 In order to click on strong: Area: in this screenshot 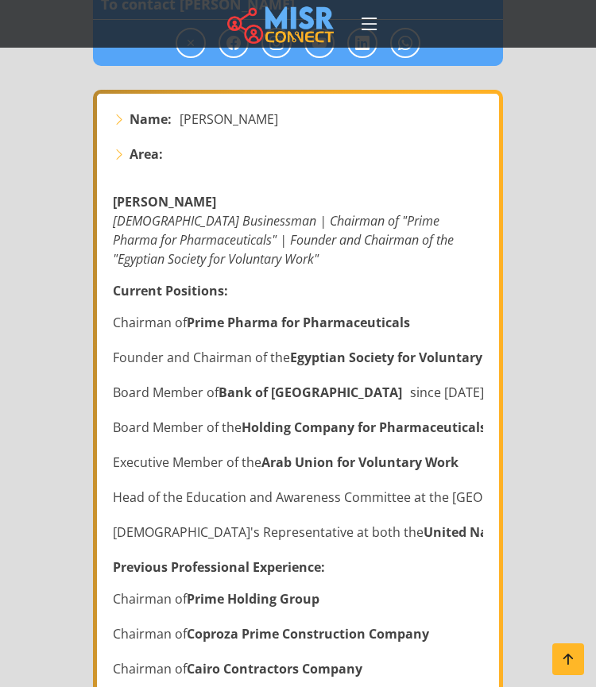, I will do `click(146, 154)`.